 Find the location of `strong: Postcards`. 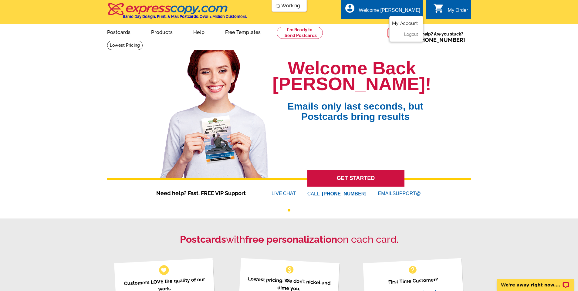

strong: Postcards is located at coordinates (203, 239).